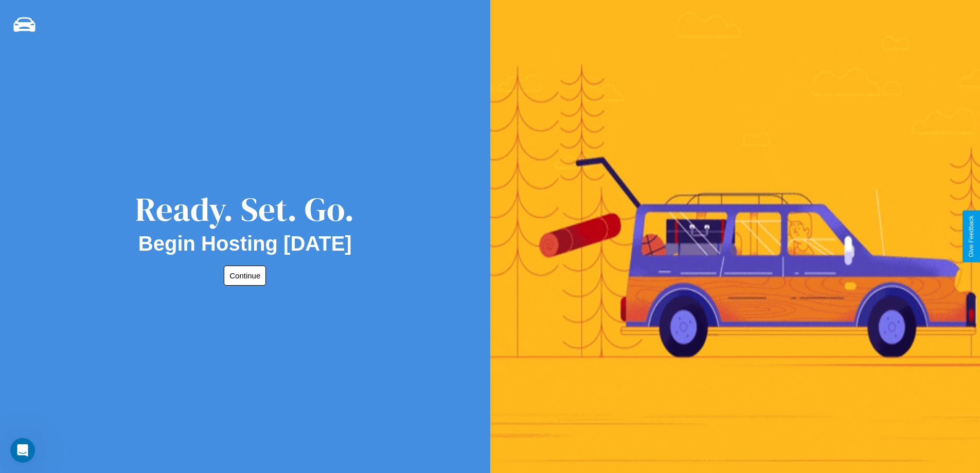 Image resolution: width=980 pixels, height=473 pixels. I want to click on div: Ready. Set. Go., so click(245, 209).